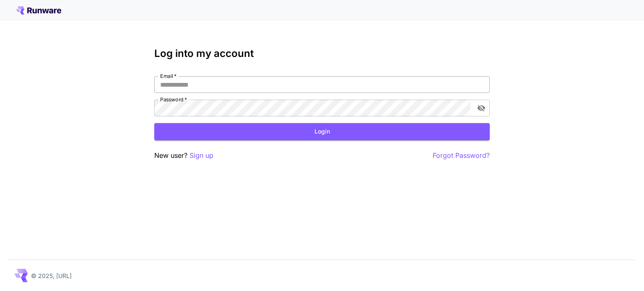  What do you see at coordinates (322, 131) in the screenshot?
I see `button: Login` at bounding box center [322, 131].